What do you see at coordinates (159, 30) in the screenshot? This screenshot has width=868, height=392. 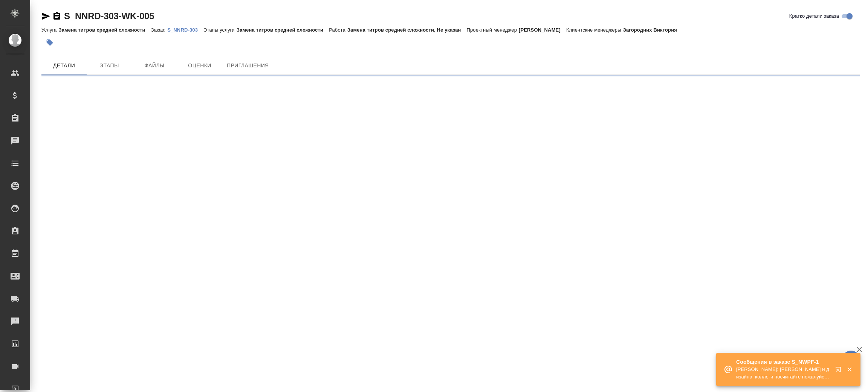 I see `p: Заказ:` at bounding box center [159, 30].